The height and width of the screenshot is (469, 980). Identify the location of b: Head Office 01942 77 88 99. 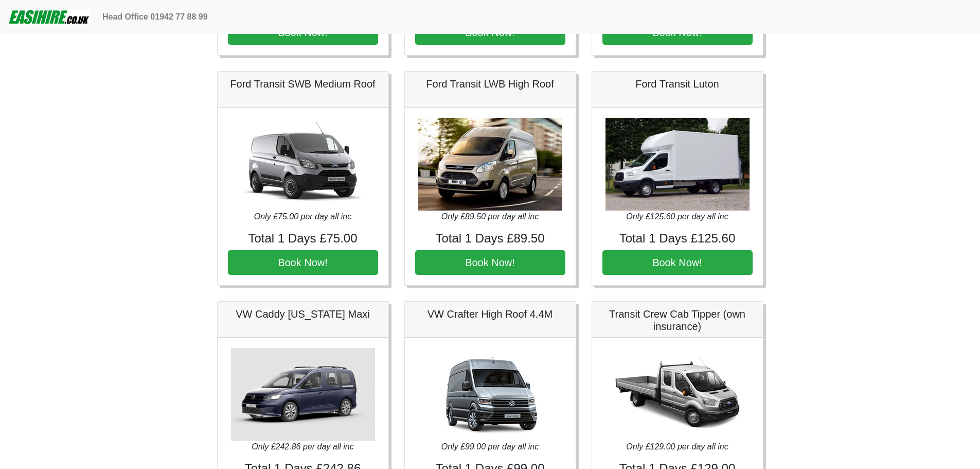
(155, 17).